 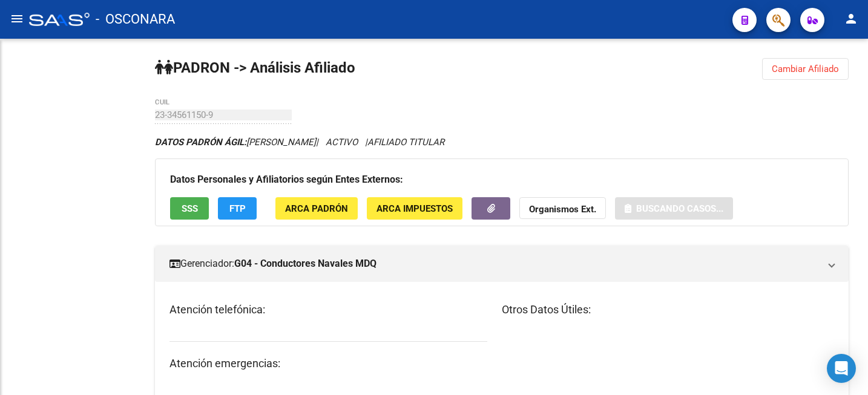 What do you see at coordinates (680, 209) in the screenshot?
I see `span: Buscando casos...` at bounding box center [680, 209].